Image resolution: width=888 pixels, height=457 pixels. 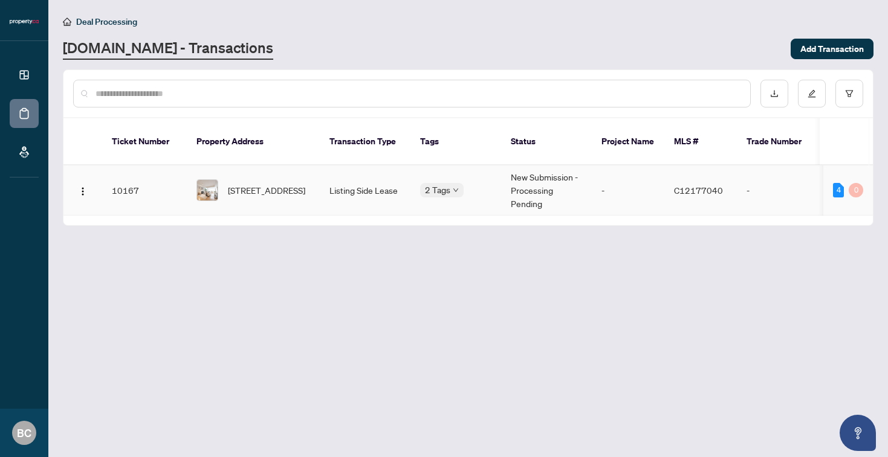 I want to click on div: 0, so click(x=856, y=190).